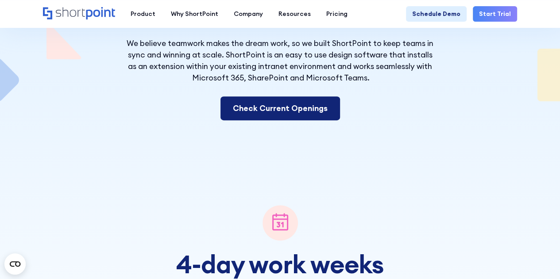  What do you see at coordinates (495, 14) in the screenshot?
I see `a: Start Trial` at bounding box center [495, 14].